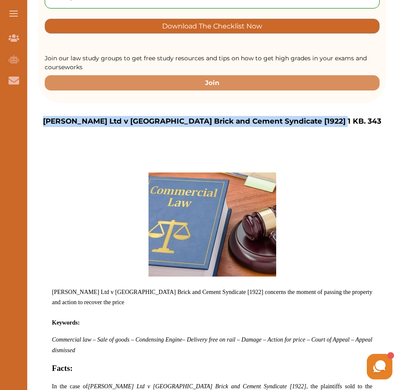  I want to click on span: Commercial law – Sale of goods –, so click(93, 340).